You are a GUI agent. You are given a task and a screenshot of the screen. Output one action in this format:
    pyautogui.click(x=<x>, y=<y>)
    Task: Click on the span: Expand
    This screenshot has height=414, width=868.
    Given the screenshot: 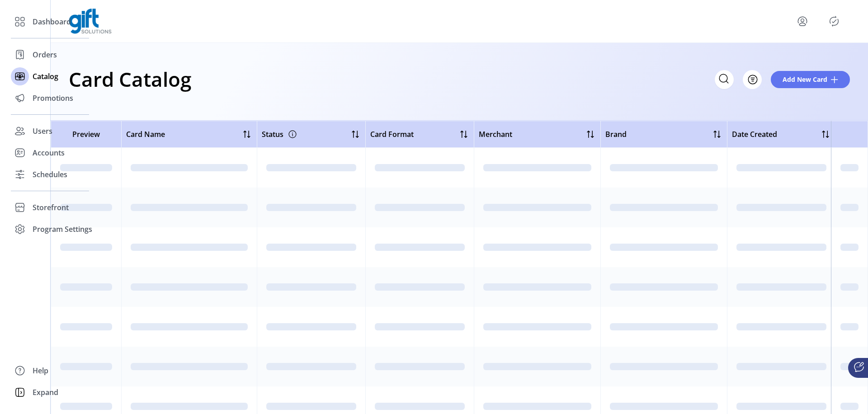 What is the action you would take?
    pyautogui.click(x=45, y=393)
    